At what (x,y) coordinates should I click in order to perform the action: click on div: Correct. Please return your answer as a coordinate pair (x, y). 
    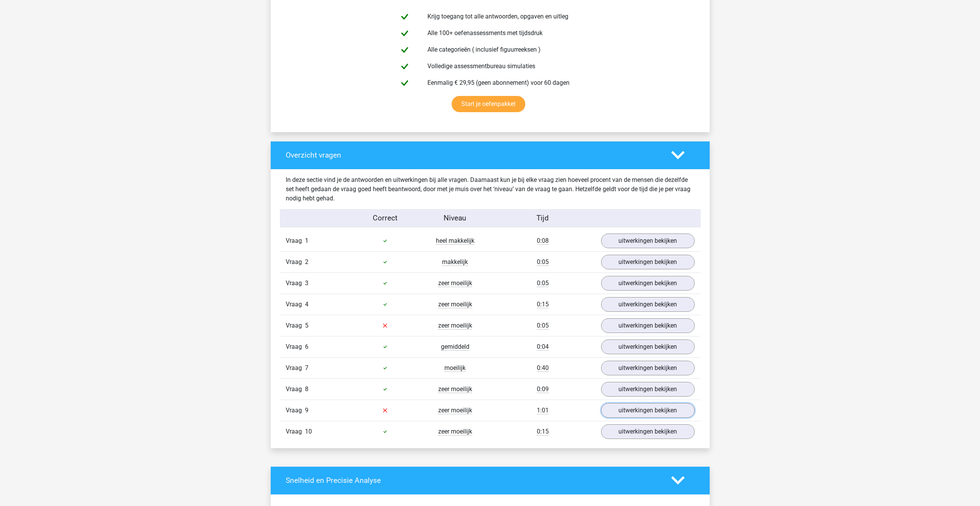
    Looking at the image, I should click on (385, 218).